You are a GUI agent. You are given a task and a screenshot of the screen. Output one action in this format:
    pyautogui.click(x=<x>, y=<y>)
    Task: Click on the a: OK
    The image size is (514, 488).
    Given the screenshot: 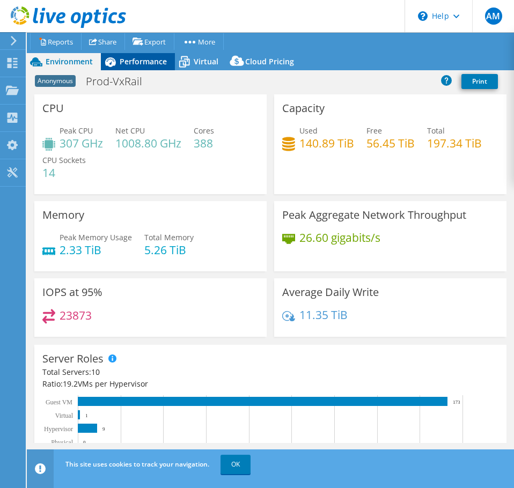 What is the action you would take?
    pyautogui.click(x=235, y=464)
    